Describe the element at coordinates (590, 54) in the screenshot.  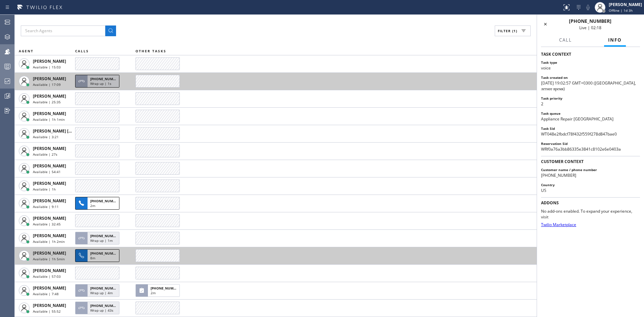
I see `h1: TASK CONTEXT` at that location.